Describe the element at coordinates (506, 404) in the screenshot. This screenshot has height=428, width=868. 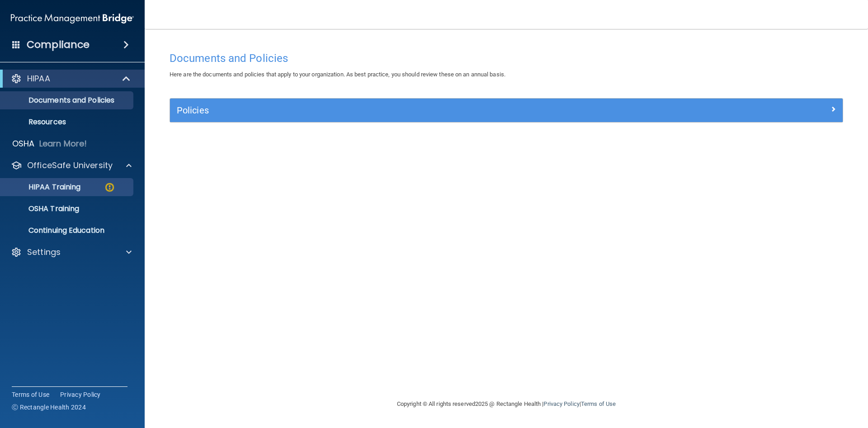
I see `div: Copyright © All rights reserved 2025 @ Rectangle Health | |` at that location.